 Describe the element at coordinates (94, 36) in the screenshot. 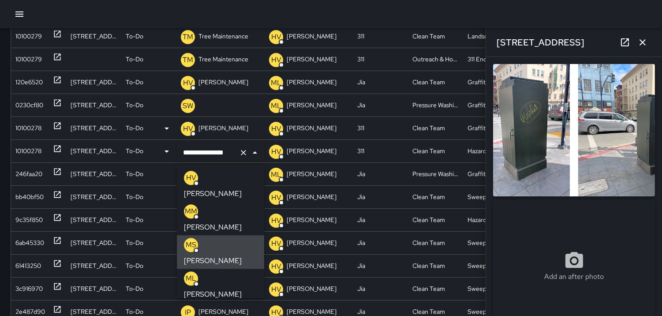

I see `div: 1013 Mission Street` at that location.